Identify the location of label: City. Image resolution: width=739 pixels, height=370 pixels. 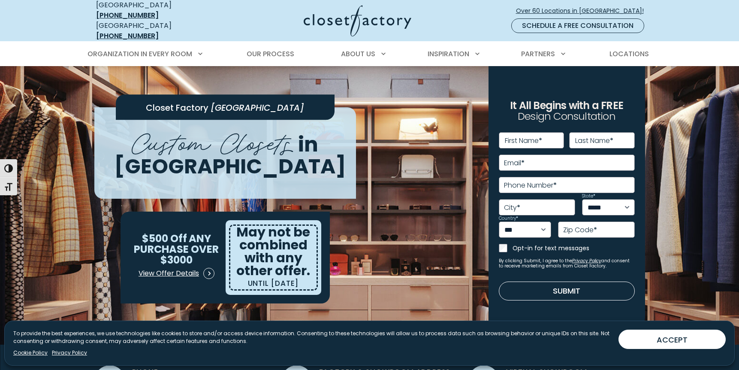
(512, 208).